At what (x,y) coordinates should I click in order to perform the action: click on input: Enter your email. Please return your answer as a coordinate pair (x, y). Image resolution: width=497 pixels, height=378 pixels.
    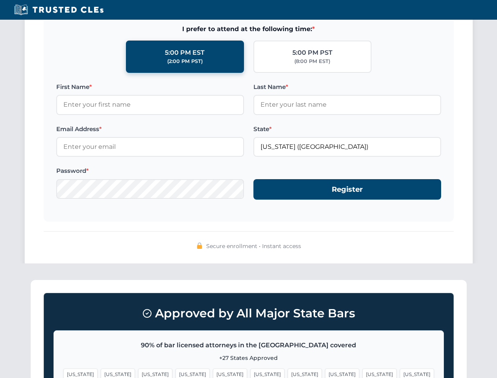
    Looking at the image, I should click on (150, 147).